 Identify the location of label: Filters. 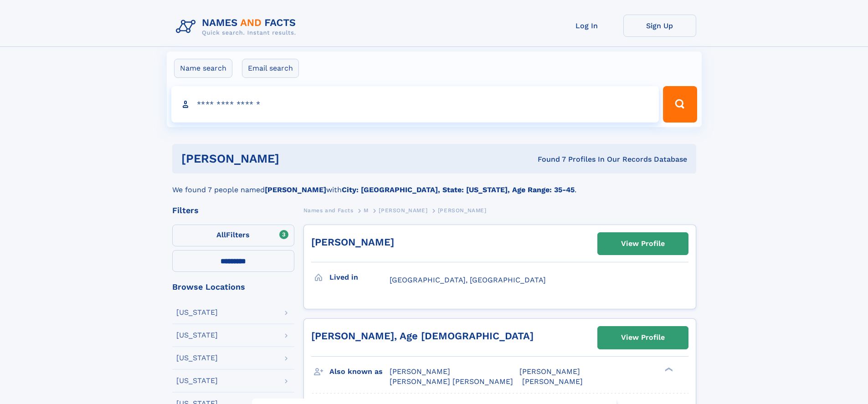
(233, 236).